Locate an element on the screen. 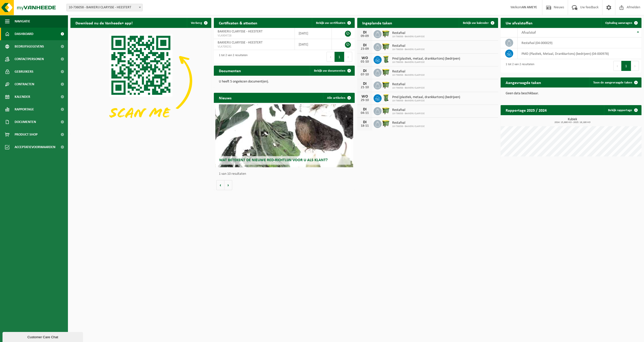 This screenshot has width=644, height=342. td: PMD (Plastiek, Metaal, Drankkartons) (bedrijven) (04-000978) is located at coordinates (580, 54).